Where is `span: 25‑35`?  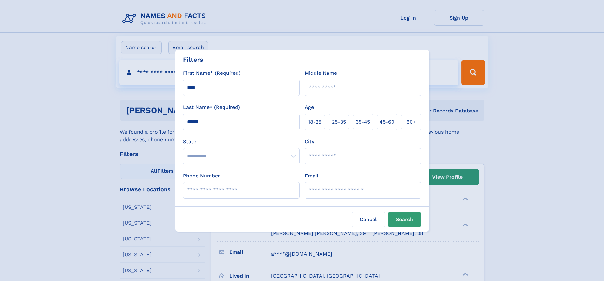 span: 25‑35 is located at coordinates (339, 122).